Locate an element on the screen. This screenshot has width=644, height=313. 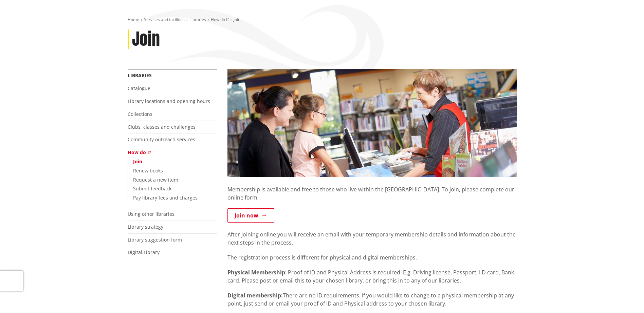
a: Services and facilities is located at coordinates (164, 19).